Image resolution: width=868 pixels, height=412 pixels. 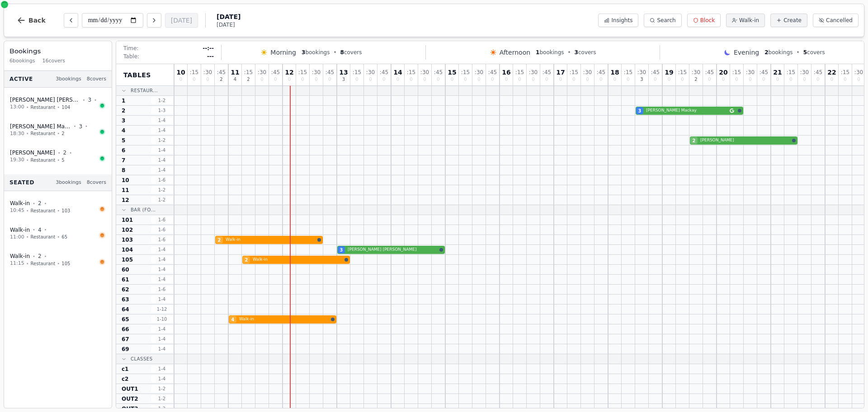 What do you see at coordinates (746, 52) in the screenshot?
I see `span: Evening` at bounding box center [746, 52].